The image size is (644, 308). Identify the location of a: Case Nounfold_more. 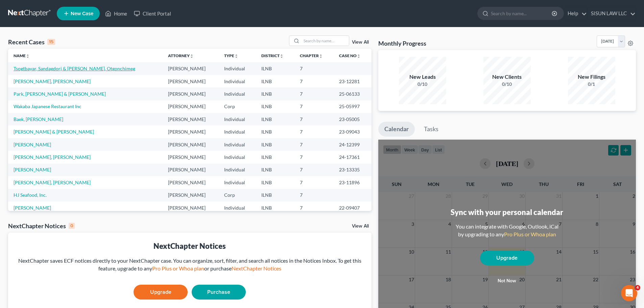
(350, 56).